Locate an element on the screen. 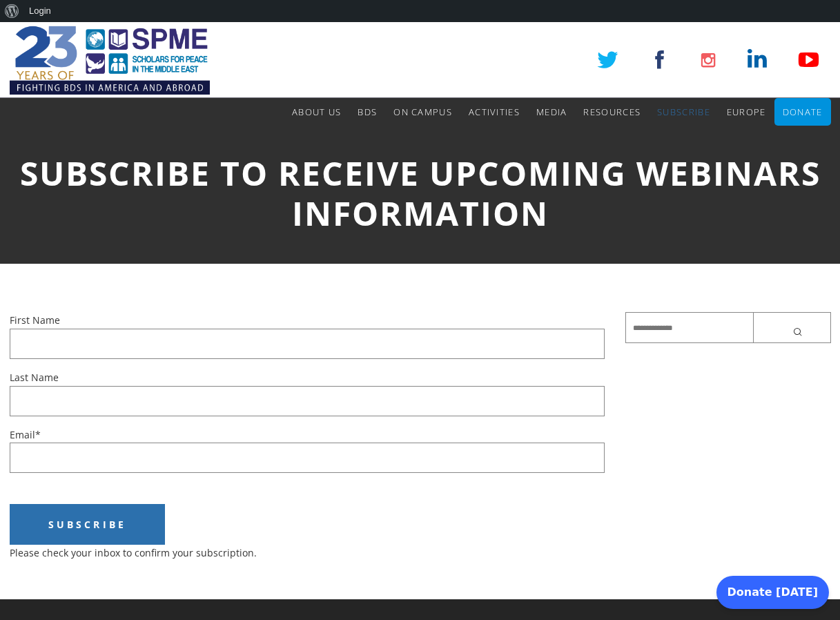 The height and width of the screenshot is (620, 840). a: On Campus is located at coordinates (422, 112).